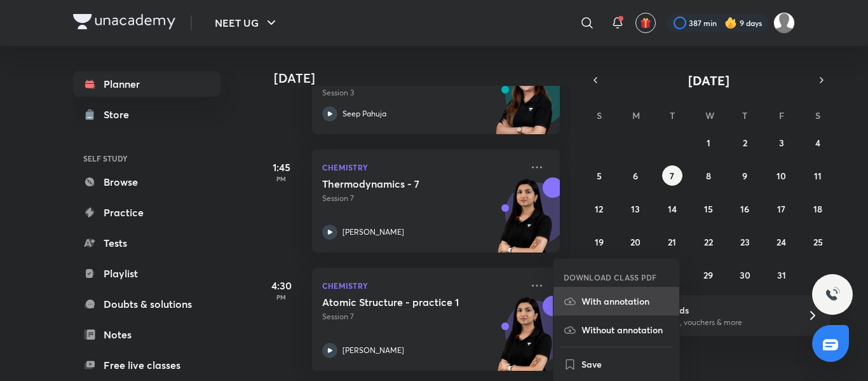  Describe the element at coordinates (599, 209) in the screenshot. I see `button: October 12, 2025` at that location.